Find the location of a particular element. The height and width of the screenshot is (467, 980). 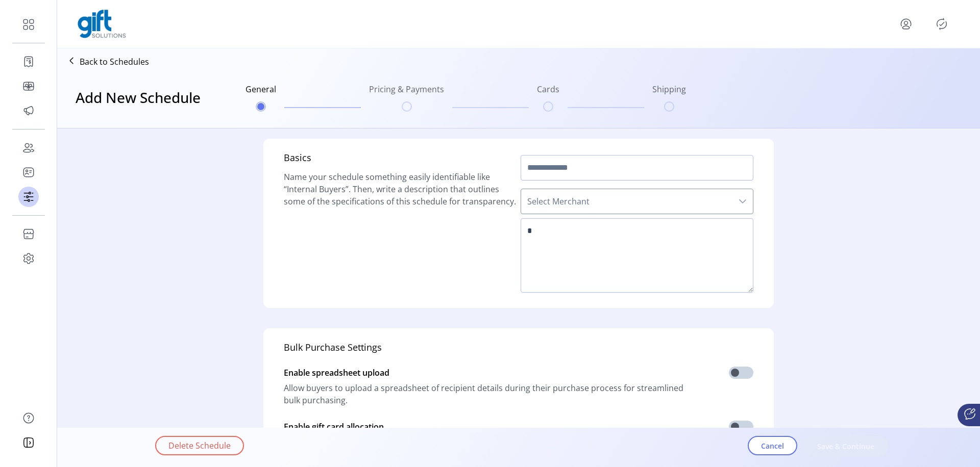

span: Select Merchant is located at coordinates (627, 201).